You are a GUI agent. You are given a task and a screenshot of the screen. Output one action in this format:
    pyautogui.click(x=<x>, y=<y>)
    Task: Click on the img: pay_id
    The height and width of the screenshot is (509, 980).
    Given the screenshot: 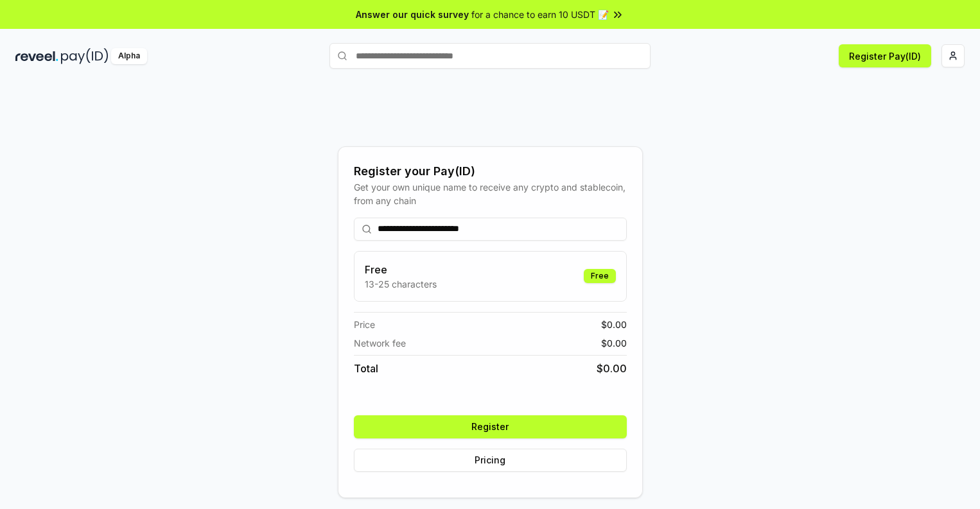 What is the action you would take?
    pyautogui.click(x=85, y=56)
    